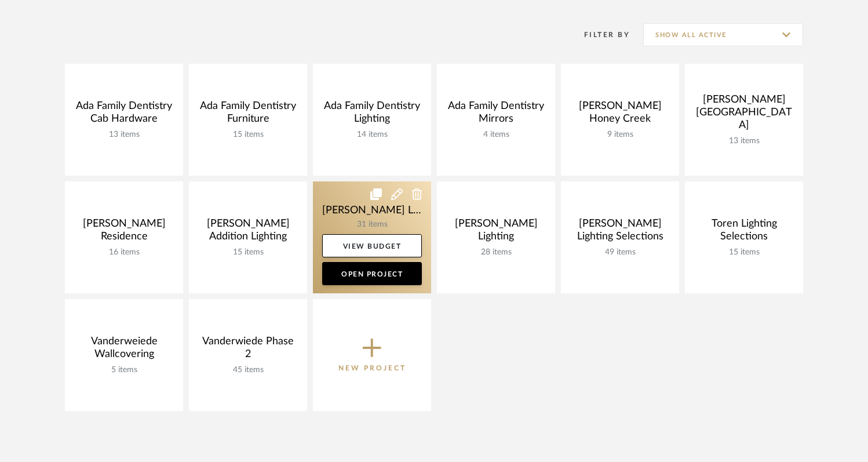  I want to click on a: View Budget, so click(372, 246).